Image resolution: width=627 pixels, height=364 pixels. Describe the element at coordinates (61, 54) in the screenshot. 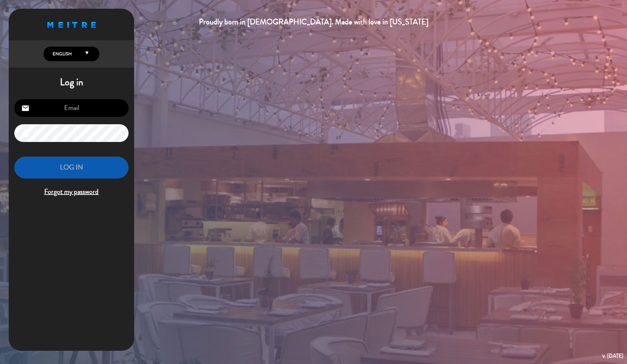

I see `span: English` at that location.